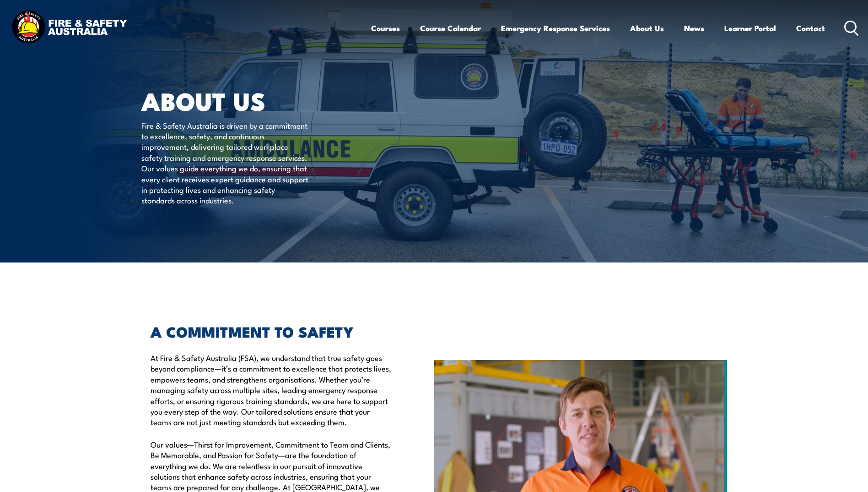  I want to click on a: Courses, so click(385, 28).